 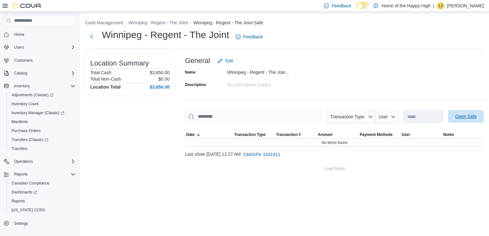 What do you see at coordinates (42, 104) in the screenshot?
I see `button: Inventory Count` at bounding box center [42, 104].